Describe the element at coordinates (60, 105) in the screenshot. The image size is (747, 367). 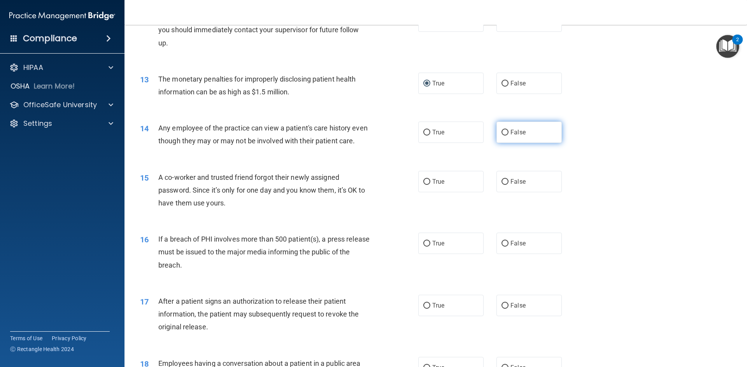
I see `p: OfficeSafe University` at that location.